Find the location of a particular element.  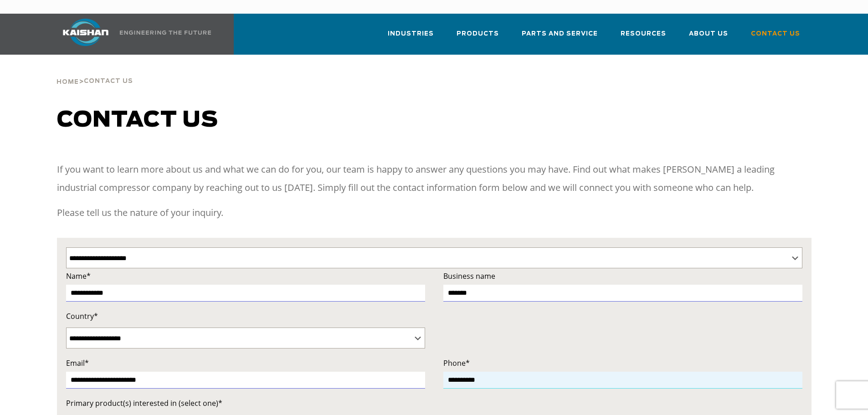

label: Business name is located at coordinates (623, 276).